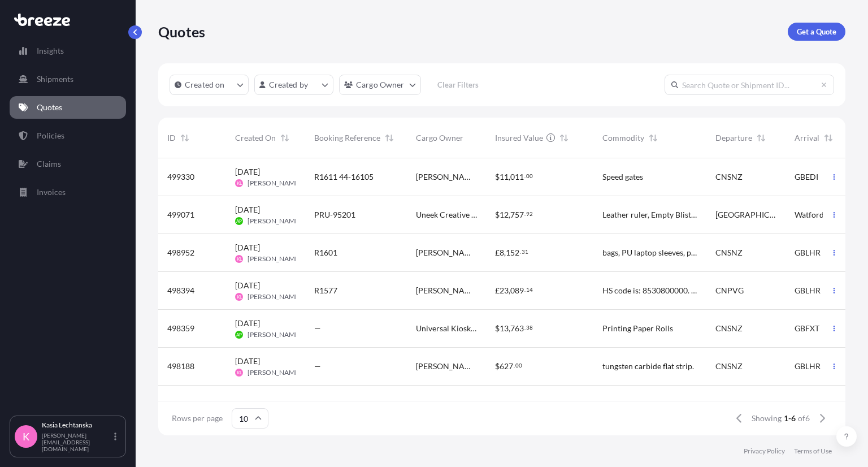 This screenshot has width=868, height=467. What do you see at coordinates (504, 215) in the screenshot?
I see `span: 12` at bounding box center [504, 215].